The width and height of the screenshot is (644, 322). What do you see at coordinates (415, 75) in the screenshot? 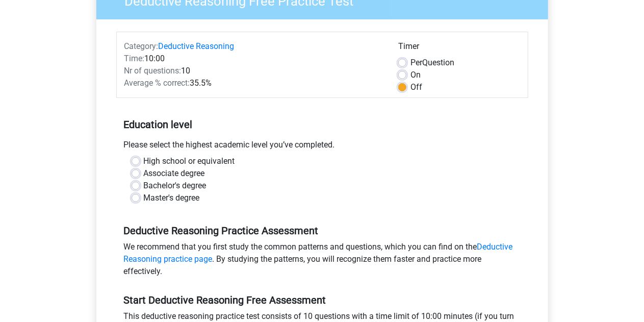
I see `label: On` at bounding box center [415, 75].